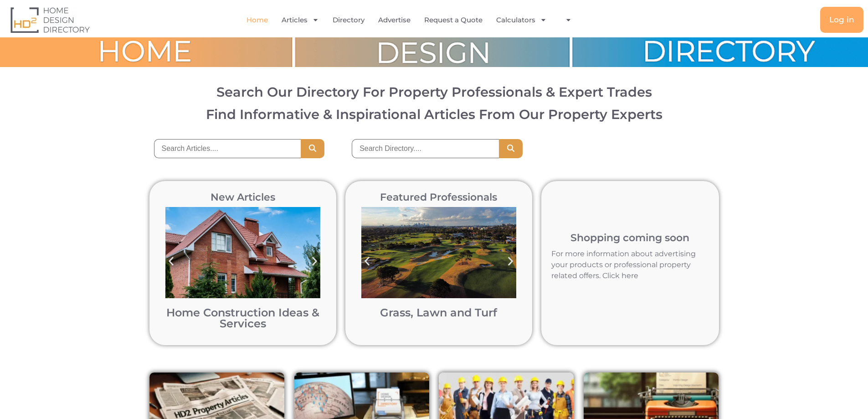  I want to click on a: Log in, so click(842, 20).